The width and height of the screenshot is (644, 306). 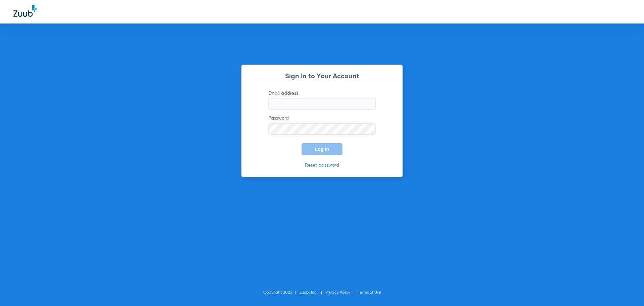 What do you see at coordinates (281, 293) in the screenshot?
I see `li: Copyright 2025` at bounding box center [281, 293].